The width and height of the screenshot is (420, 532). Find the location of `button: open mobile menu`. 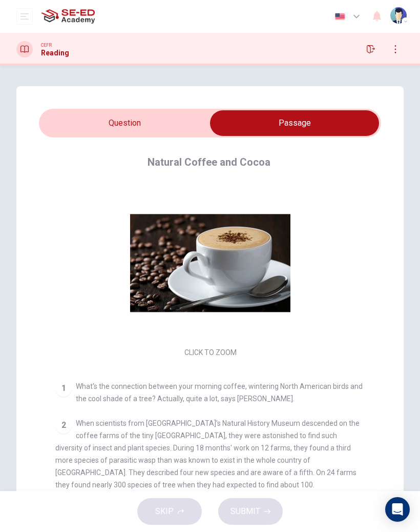

button: open mobile menu is located at coordinates (25, 16).